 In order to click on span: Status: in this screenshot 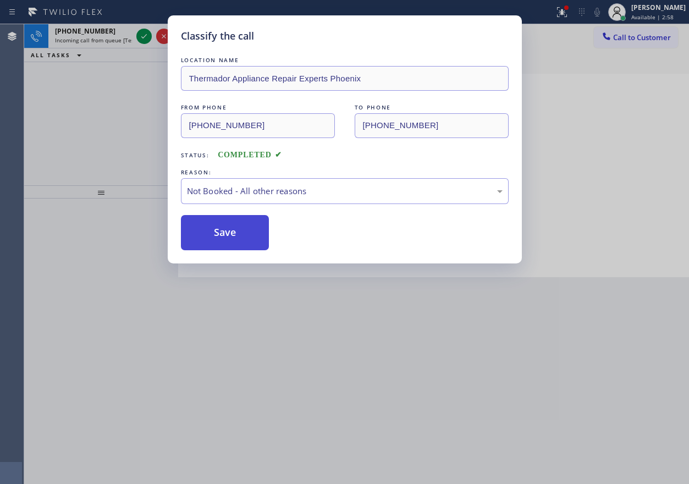, I will do `click(195, 155)`.